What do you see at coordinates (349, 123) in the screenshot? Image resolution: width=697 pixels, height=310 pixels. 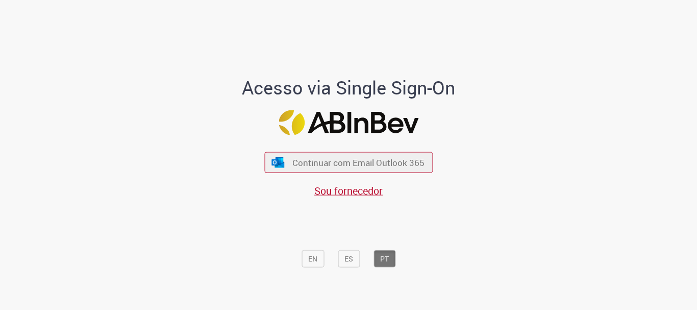 I see `img: Logo ABInBev` at bounding box center [349, 123].